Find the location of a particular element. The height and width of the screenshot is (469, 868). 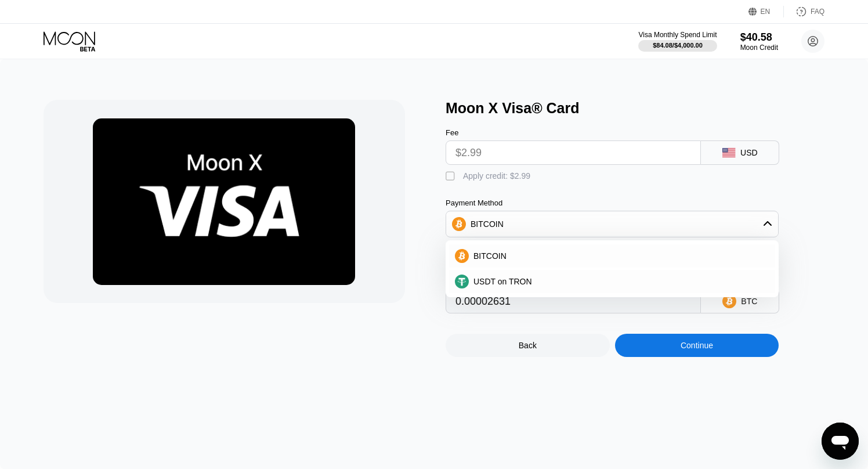

div: Apply credit: $2.99 is located at coordinates (497, 176).